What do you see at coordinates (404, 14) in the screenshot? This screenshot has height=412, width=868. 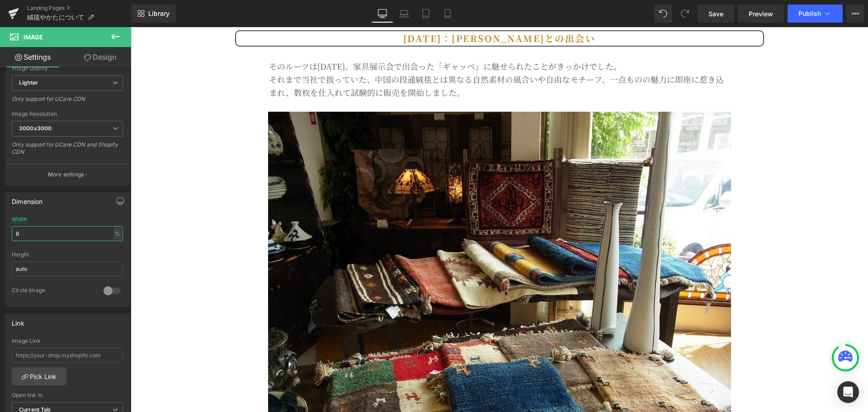 I see `a: Laptop` at bounding box center [404, 14].